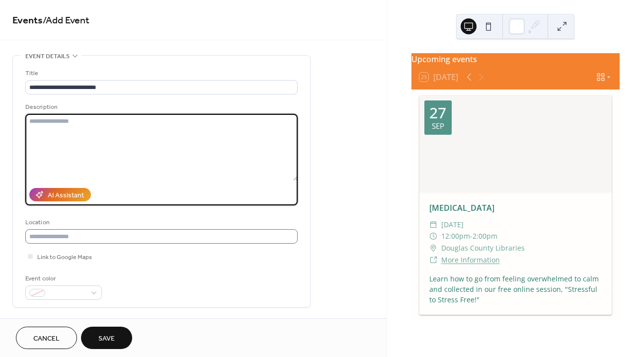 The image size is (644, 357). I want to click on span: Douglas County Libraries, so click(483, 248).